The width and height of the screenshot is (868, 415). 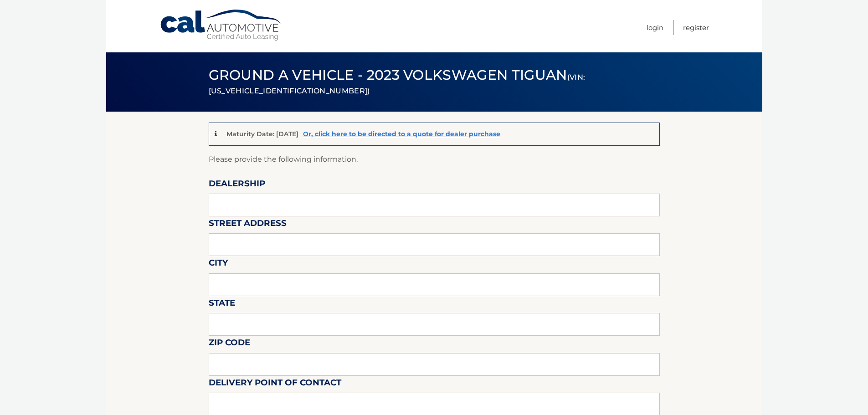 What do you see at coordinates (401, 134) in the screenshot?
I see `a: Or, click here to be directed to a quote for dealer purchase` at bounding box center [401, 134].